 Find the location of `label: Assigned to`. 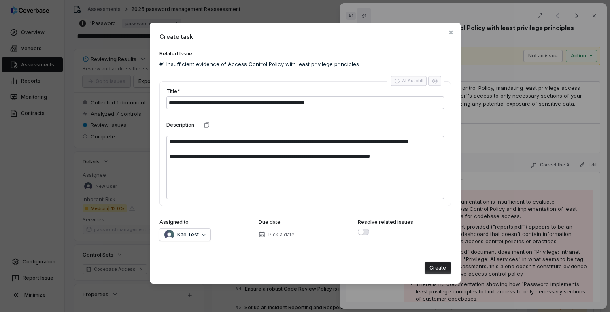

label: Assigned to is located at coordinates (174, 222).